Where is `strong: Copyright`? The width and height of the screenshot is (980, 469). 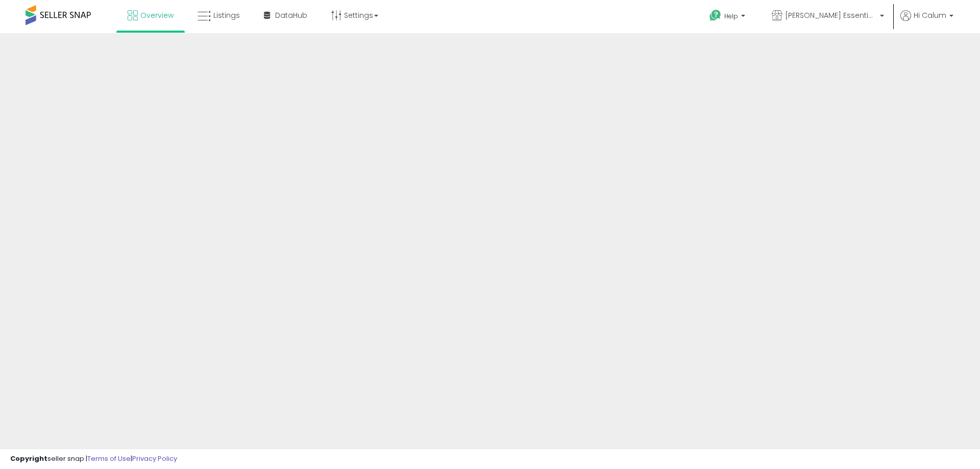 strong: Copyright is located at coordinates (29, 459).